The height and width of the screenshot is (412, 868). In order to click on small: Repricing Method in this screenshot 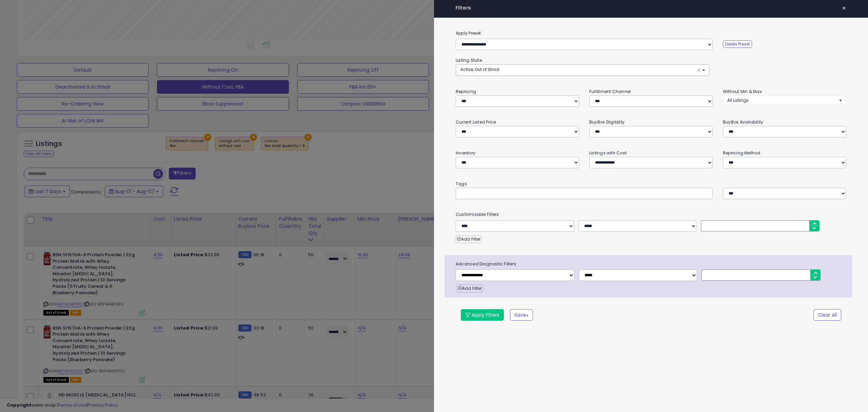, I will do `click(741, 153)`.